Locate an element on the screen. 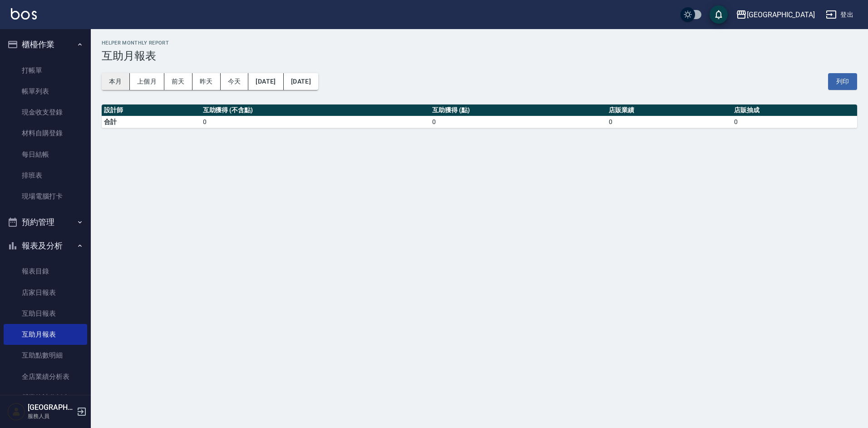 Image resolution: width=868 pixels, height=428 pixels. th: 店販業績 is located at coordinates (670, 110).